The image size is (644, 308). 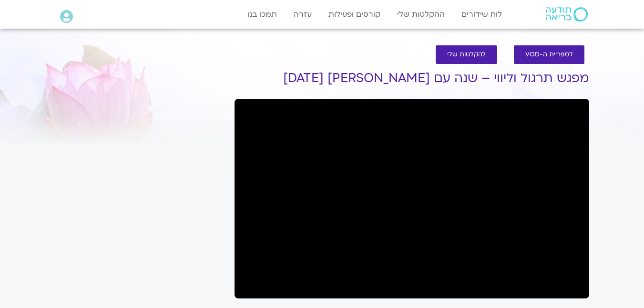 I want to click on a: לוח שידורים, so click(x=482, y=14).